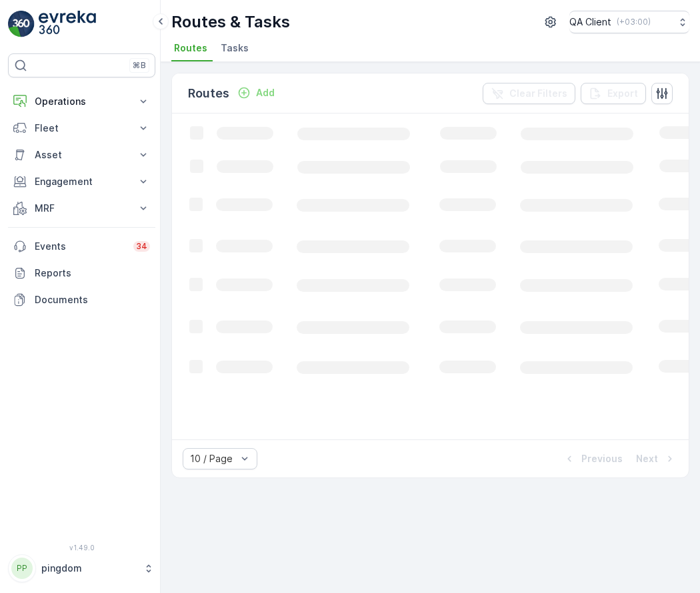  I want to click on button: MRF, so click(82, 208).